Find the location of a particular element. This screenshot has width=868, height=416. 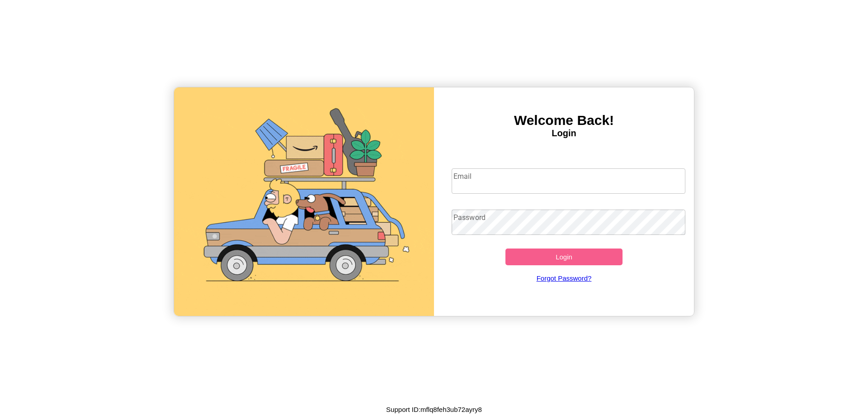

a: Forgot Password? is located at coordinates (564, 278).